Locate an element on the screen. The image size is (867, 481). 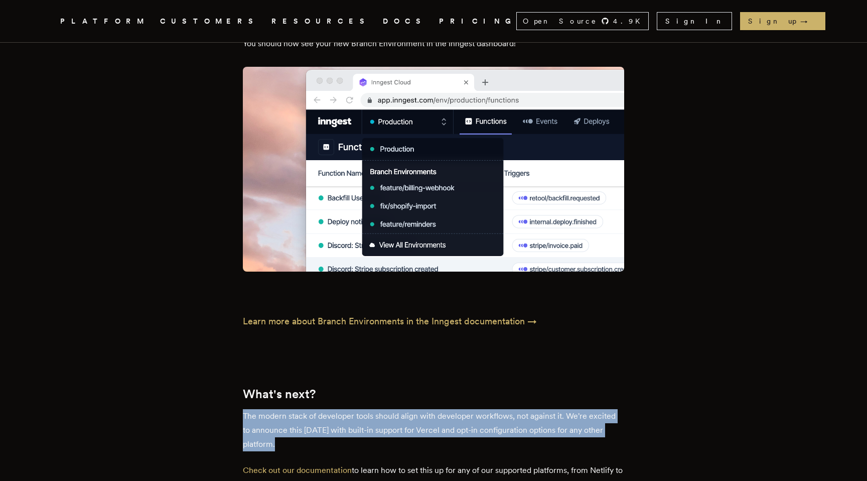
p: Learn more about Branch Environments in the Inngest documentation → is located at coordinates (433, 321).